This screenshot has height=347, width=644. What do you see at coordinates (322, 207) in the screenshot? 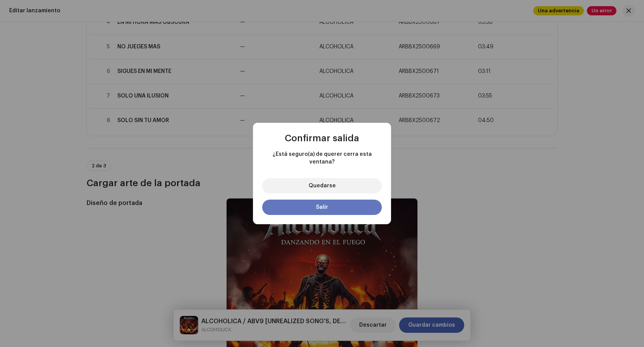
I see `span: Salir` at bounding box center [322, 207].